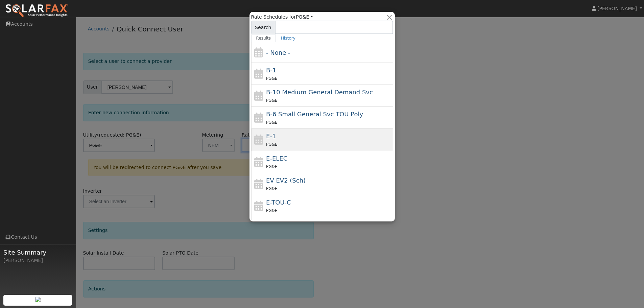 The height and width of the screenshot is (308, 644). What do you see at coordinates (38, 252) in the screenshot?
I see `span: Site Summary` at bounding box center [38, 252].